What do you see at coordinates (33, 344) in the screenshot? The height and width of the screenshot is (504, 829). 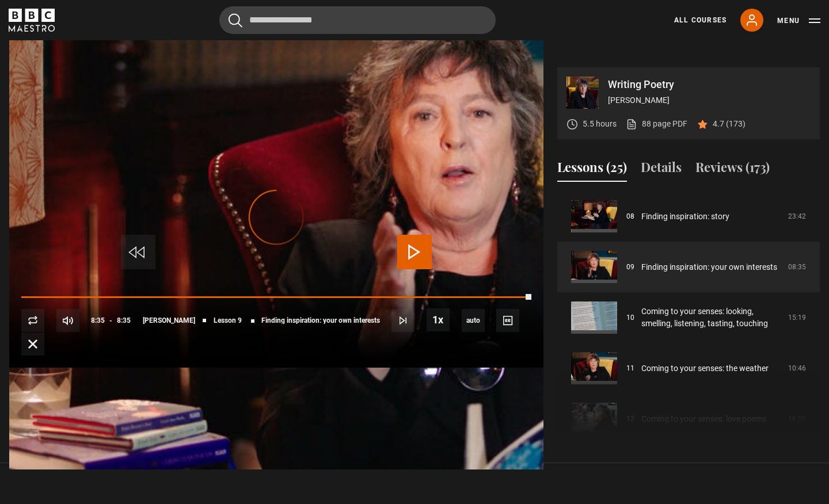 I see `button: Fullscreen` at bounding box center [33, 344].